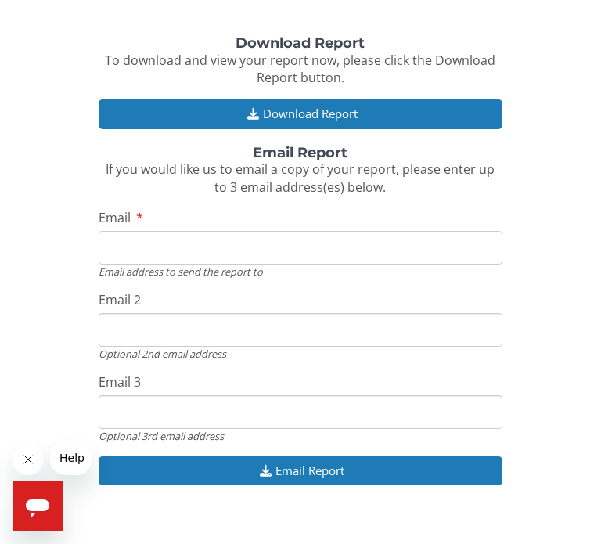  I want to click on span: Email 3, so click(120, 382).